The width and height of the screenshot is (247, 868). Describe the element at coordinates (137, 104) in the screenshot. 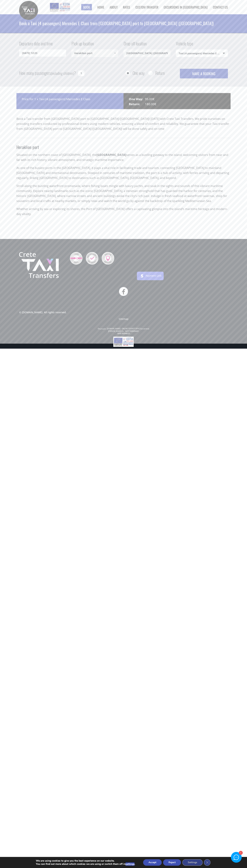

I see `span: Return:` at that location.